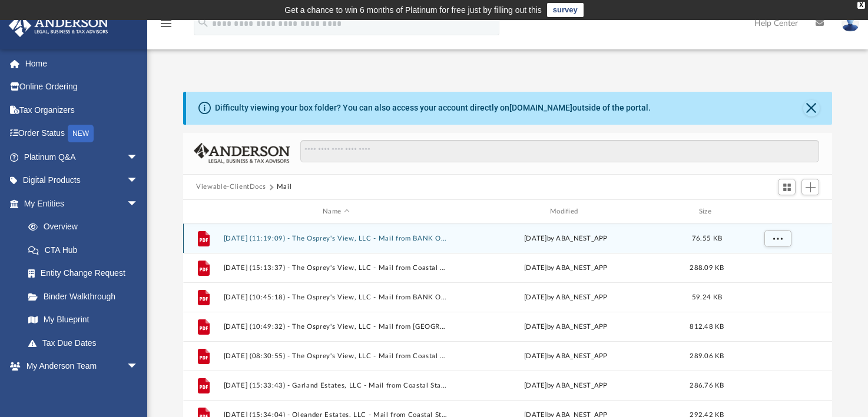 The width and height of the screenshot is (868, 417). I want to click on a: CTA Hub, so click(86, 250).